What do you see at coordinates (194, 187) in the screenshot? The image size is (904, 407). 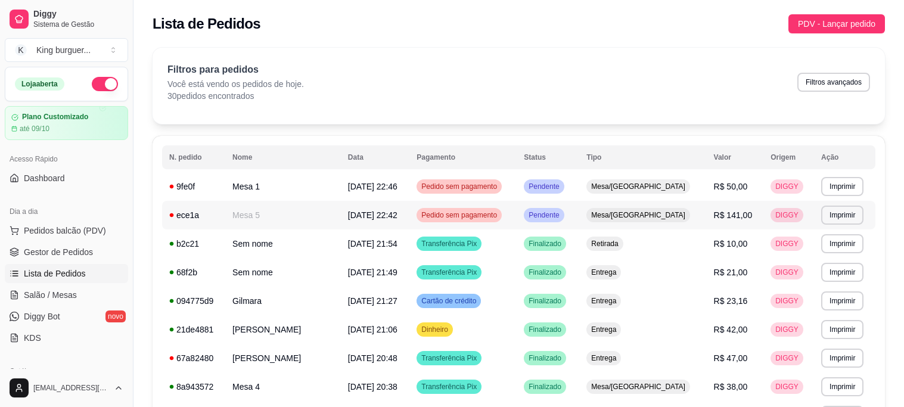 I see `div: 9fe0f` at bounding box center [194, 187].